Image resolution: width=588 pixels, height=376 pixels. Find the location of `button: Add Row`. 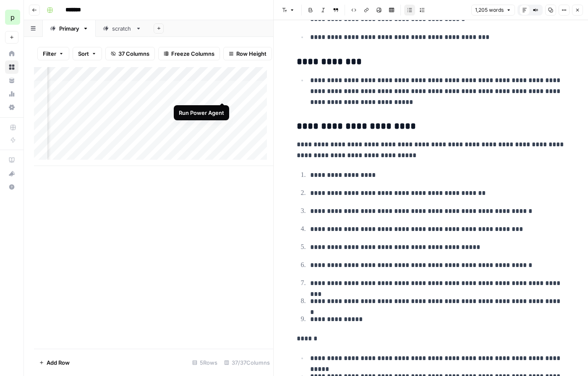

button: Add Row is located at coordinates (54, 363).